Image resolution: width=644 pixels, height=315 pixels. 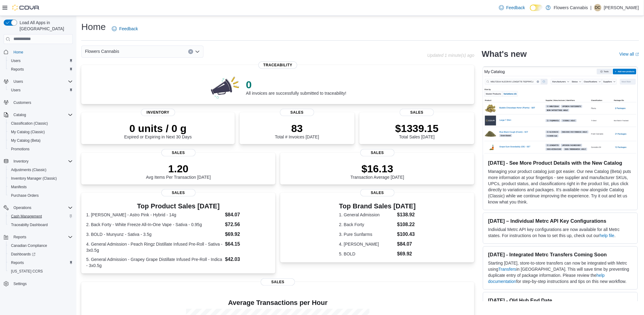 What do you see at coordinates (41, 187) in the screenshot?
I see `span: Manifests` at bounding box center [41, 187].